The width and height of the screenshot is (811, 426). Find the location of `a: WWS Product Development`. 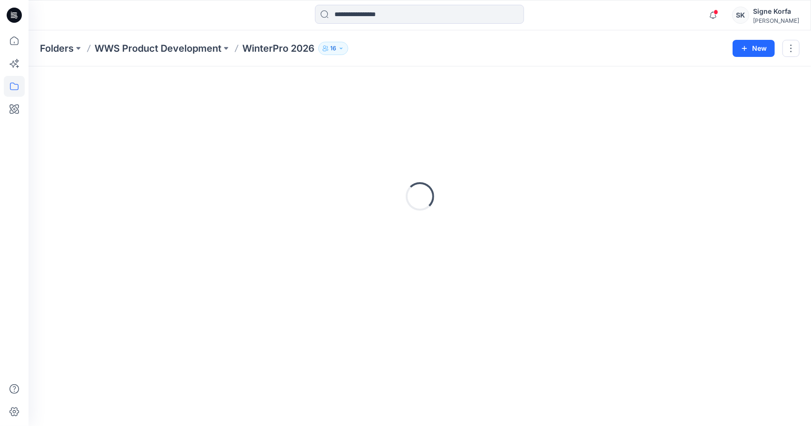

a: WWS Product Development is located at coordinates (158, 48).